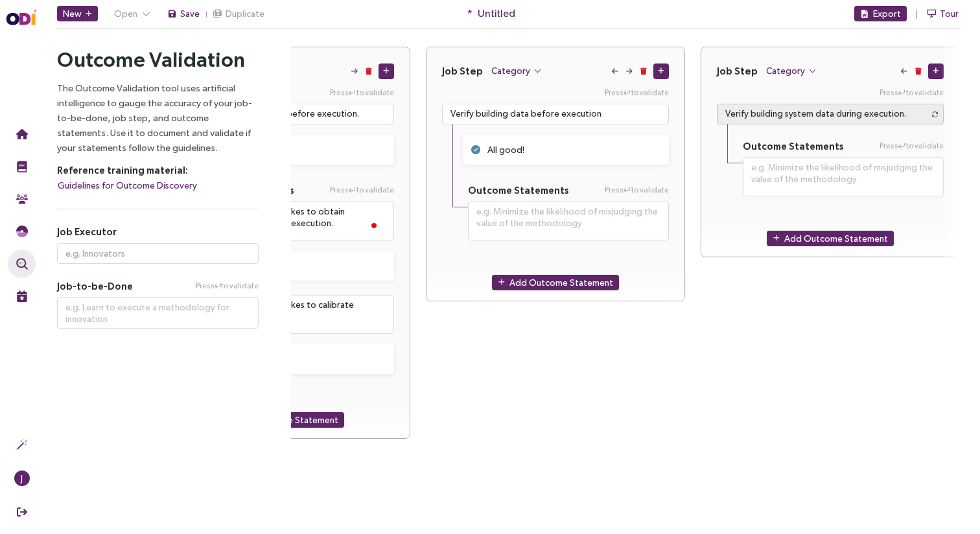 The width and height of the screenshot is (980, 534). Describe the element at coordinates (22, 511) in the screenshot. I see `button: Sign Out` at that location.